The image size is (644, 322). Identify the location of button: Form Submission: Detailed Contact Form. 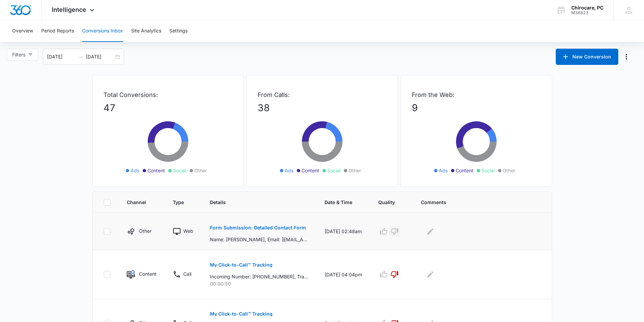
(258, 228).